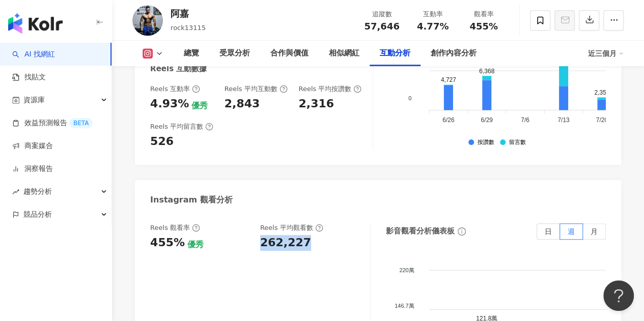  What do you see at coordinates (38, 214) in the screenshot?
I see `span: 競品分析` at bounding box center [38, 214].